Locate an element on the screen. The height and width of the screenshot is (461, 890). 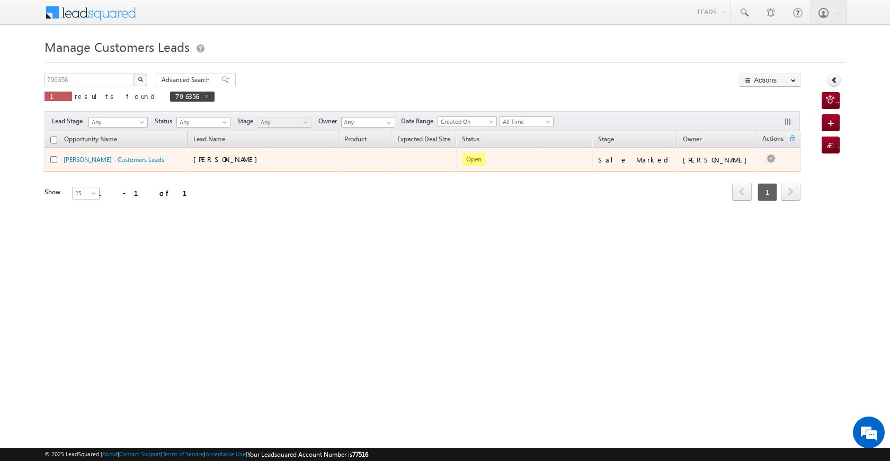
div: 1 - 1 of 1 is located at coordinates (148, 193).